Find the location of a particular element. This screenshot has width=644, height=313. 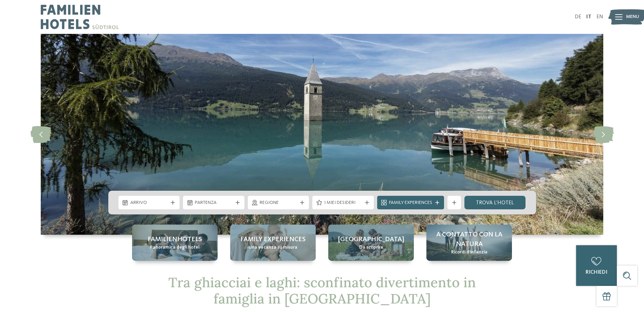

span: Ricordi d’infanzia is located at coordinates (469, 252).